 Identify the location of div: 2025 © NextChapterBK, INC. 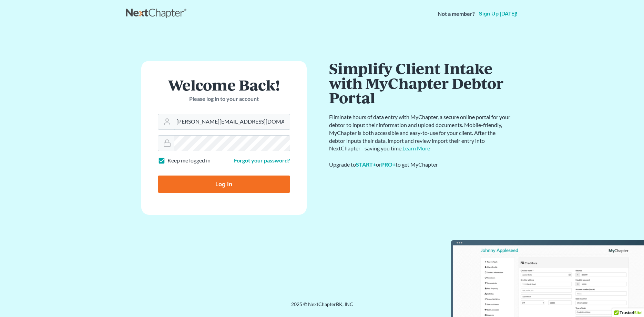
(322, 307).